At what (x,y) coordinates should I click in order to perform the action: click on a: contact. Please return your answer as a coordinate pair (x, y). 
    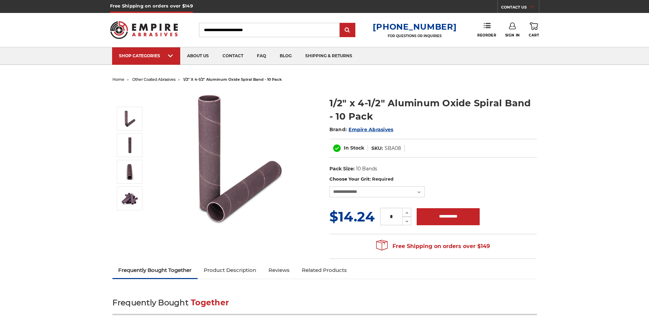
    Looking at the image, I should click on (233, 56).